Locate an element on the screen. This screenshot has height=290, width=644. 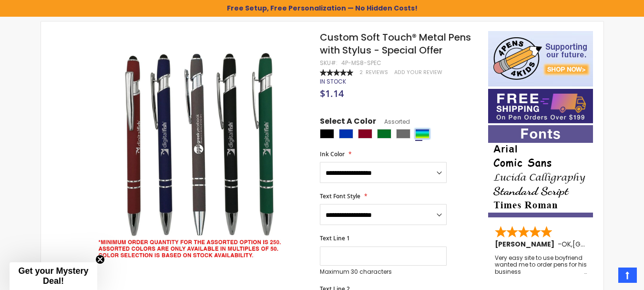
span: Get your Mystery Deal! is located at coordinates (53, 276).